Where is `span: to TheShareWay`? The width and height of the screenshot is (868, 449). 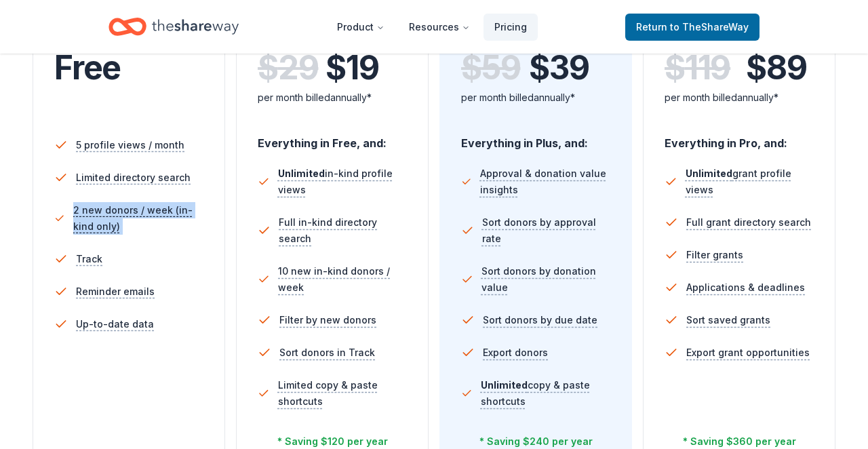
span: to TheShareWay is located at coordinates (710, 26).